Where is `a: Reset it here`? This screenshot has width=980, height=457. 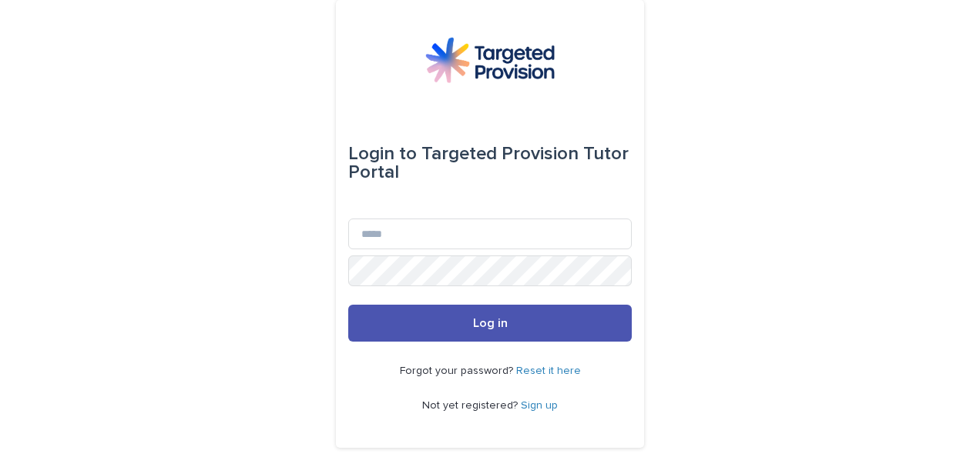 a: Reset it here is located at coordinates (548, 371).